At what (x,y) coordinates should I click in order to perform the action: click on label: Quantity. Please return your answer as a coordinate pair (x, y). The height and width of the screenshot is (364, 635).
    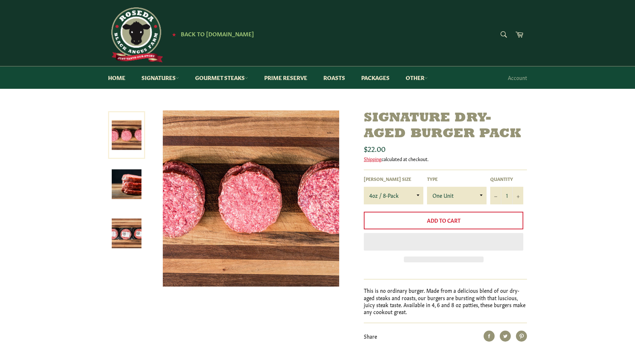
    Looking at the image, I should click on (506, 179).